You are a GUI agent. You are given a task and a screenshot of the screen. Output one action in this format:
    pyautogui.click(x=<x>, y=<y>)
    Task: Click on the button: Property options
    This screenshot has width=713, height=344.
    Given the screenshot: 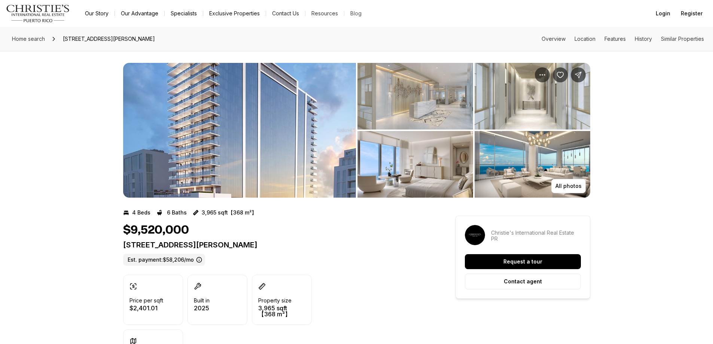 What is the action you would take?
    pyautogui.click(x=542, y=75)
    